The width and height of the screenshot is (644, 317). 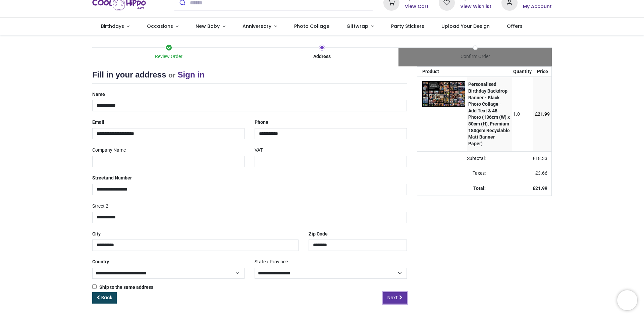 What do you see at coordinates (160, 26) in the screenshot?
I see `span: Occasions` at bounding box center [160, 26].